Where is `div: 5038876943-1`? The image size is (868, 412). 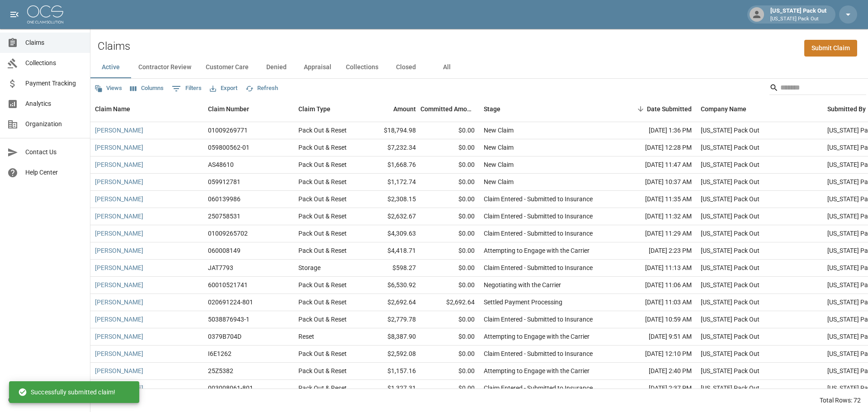 div: 5038876943-1 is located at coordinates (229, 320).